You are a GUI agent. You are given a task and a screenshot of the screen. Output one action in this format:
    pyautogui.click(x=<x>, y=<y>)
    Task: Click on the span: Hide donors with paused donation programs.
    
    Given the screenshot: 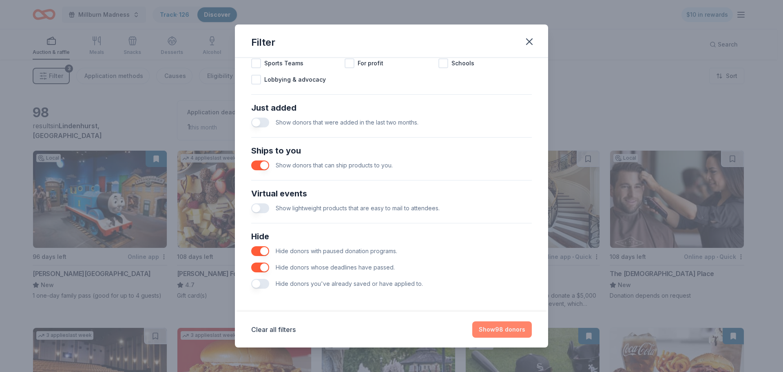 What is the action you would take?
    pyautogui.click(x=337, y=251)
    